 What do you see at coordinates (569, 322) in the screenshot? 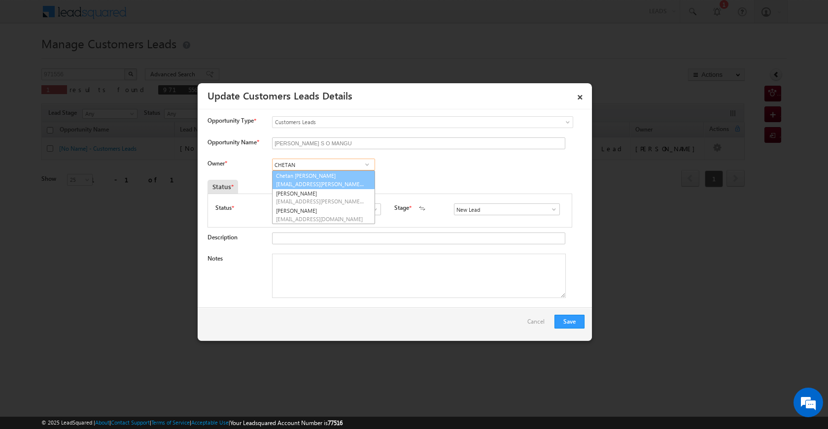
I see `button: Save` at bounding box center [569, 322].